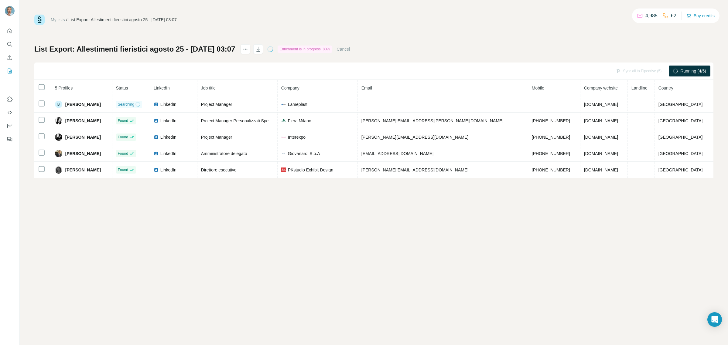 The width and height of the screenshot is (728, 345). I want to click on button: Dashboard, so click(10, 126).